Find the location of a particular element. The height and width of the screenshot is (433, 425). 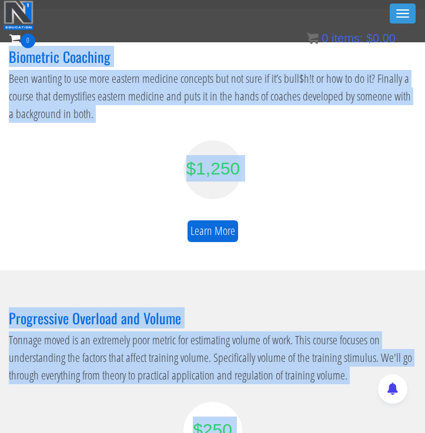

p: Been wanting to use more eastern medicine concepts but not sure if it’s bull$h!t or how to do it?... is located at coordinates (212, 96).